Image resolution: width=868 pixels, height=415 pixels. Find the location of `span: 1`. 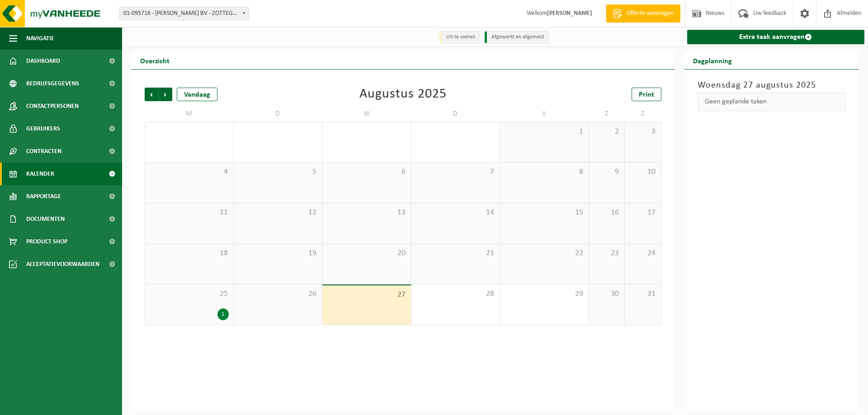

span: 1 is located at coordinates (545, 132).